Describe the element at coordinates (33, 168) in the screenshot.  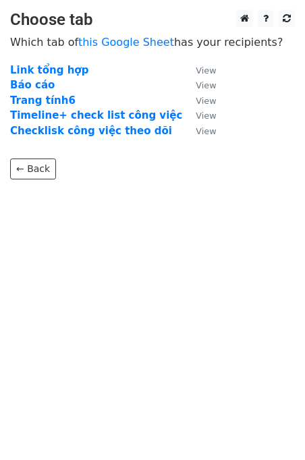
I see `a: ← Back` at that location.